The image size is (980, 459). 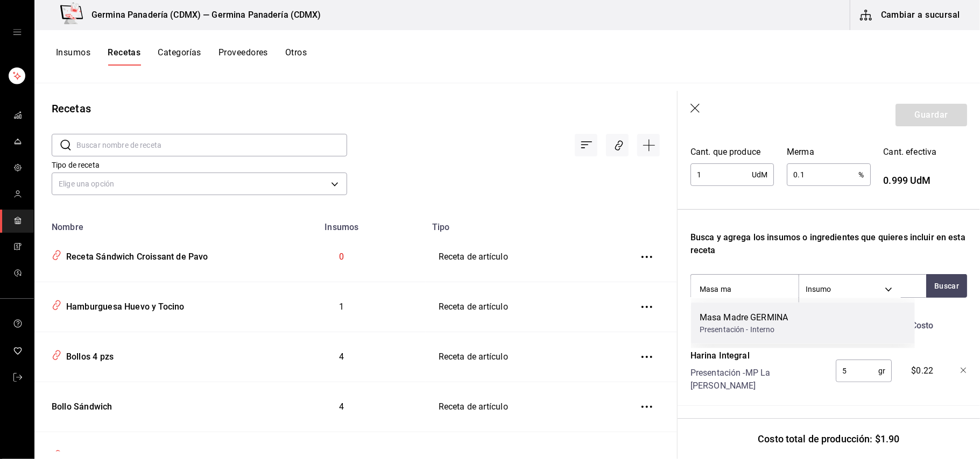 What do you see at coordinates (341, 307) in the screenshot?
I see `span: 1` at bounding box center [341, 307].